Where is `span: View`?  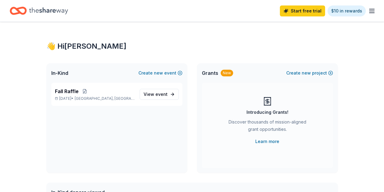 span: View is located at coordinates (156, 94).